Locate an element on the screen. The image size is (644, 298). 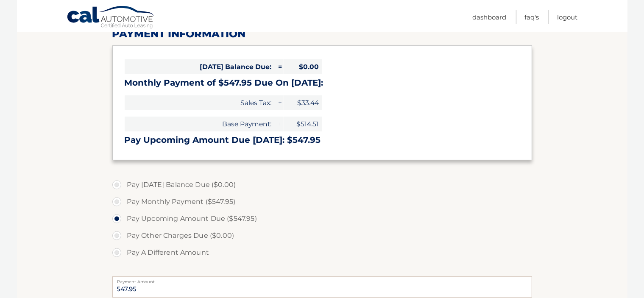
span: Base Payment: is located at coordinates (200, 124).